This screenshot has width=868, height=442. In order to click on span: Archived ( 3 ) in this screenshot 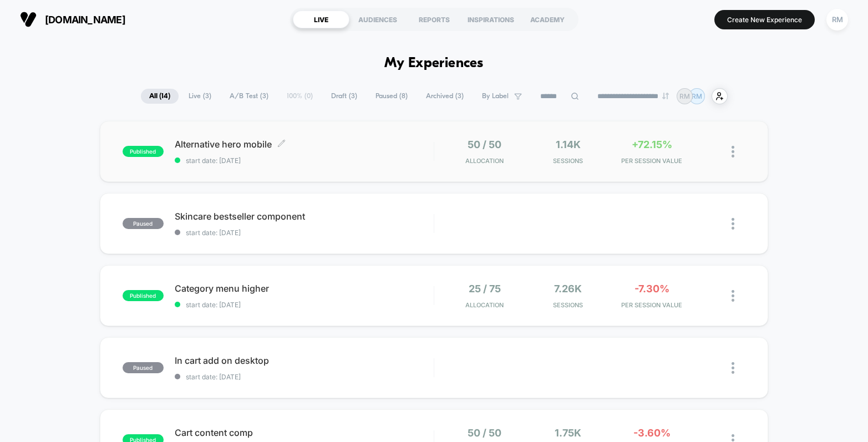, I will do `click(445, 96)`.